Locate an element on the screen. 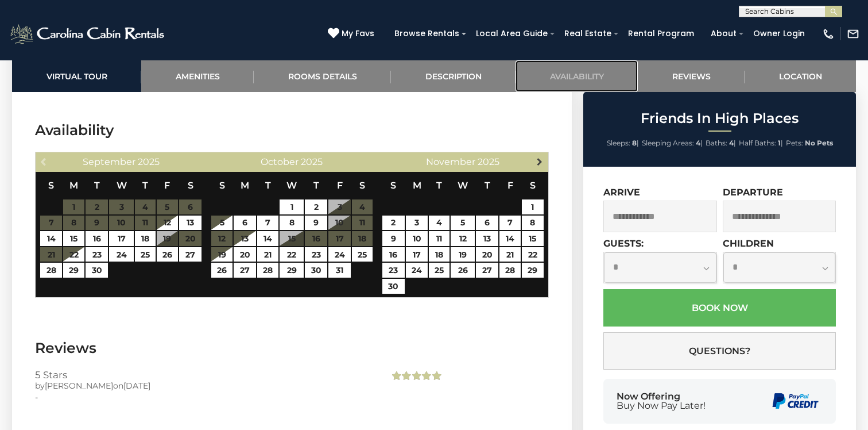 The height and width of the screenshot is (430, 868). span: Baths: is located at coordinates (716, 142).